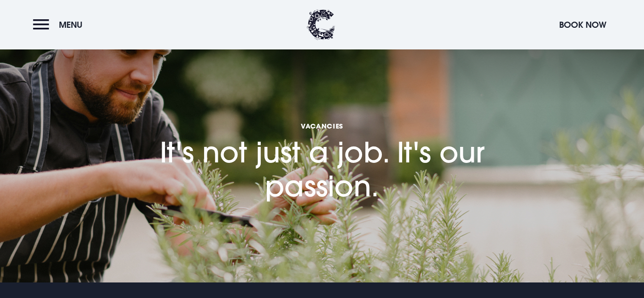 The width and height of the screenshot is (644, 298). Describe the element at coordinates (321, 25) in the screenshot. I see `img: Clandeboye Lodge` at that location.